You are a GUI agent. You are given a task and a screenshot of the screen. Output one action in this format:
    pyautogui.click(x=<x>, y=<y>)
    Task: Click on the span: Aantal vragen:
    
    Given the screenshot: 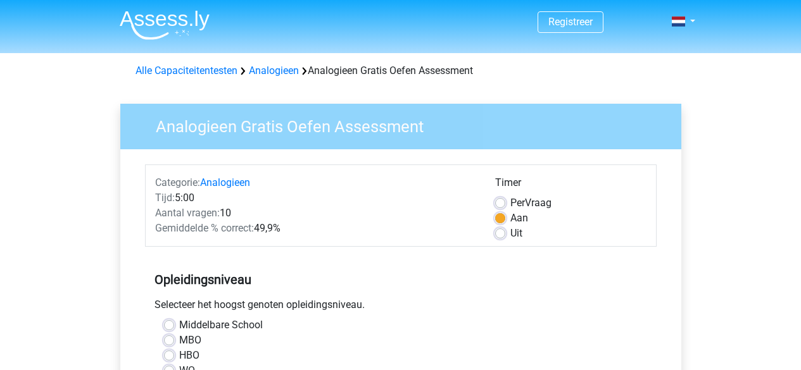 What is the action you would take?
    pyautogui.click(x=187, y=213)
    